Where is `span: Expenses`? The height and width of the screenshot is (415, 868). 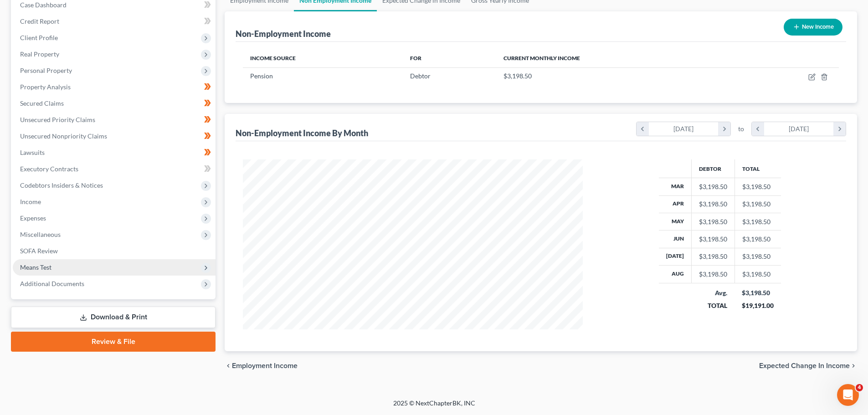
span: Expenses is located at coordinates (33, 218).